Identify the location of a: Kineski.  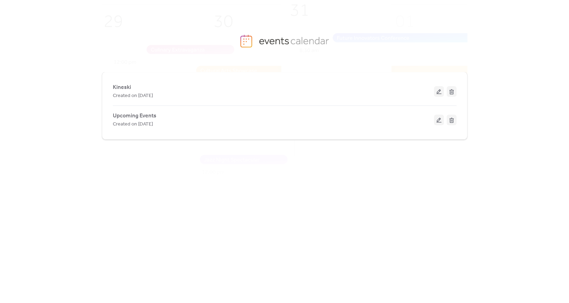
(122, 87).